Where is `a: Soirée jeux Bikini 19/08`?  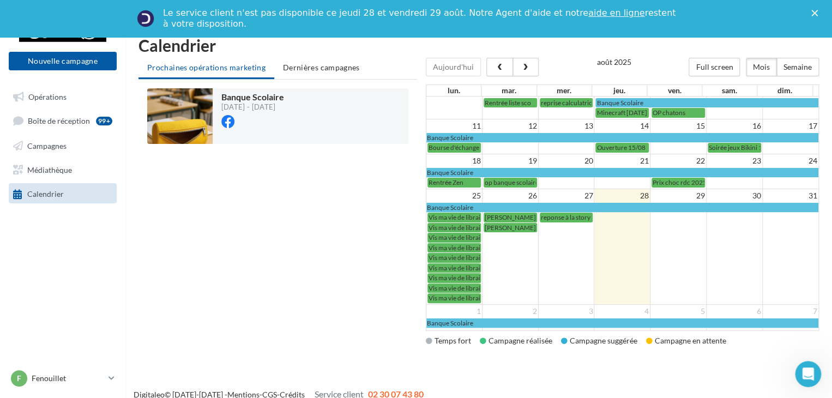
a: Soirée jeux Bikini 19/08 is located at coordinates (734, 147).